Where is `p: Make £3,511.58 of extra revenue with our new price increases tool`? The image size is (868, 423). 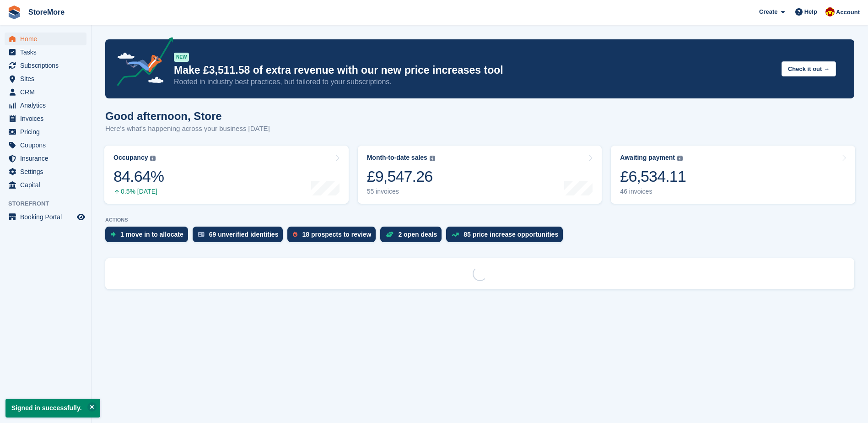 p: Make £3,511.58 of extra revenue with our new price increases tool is located at coordinates (474, 70).